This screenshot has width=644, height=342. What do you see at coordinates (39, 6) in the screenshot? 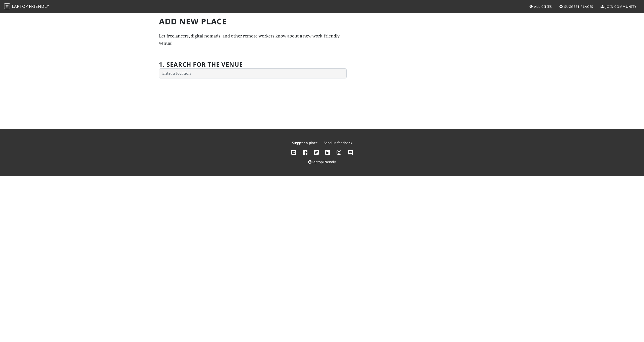
I see `span: Friendly` at bounding box center [39, 6].